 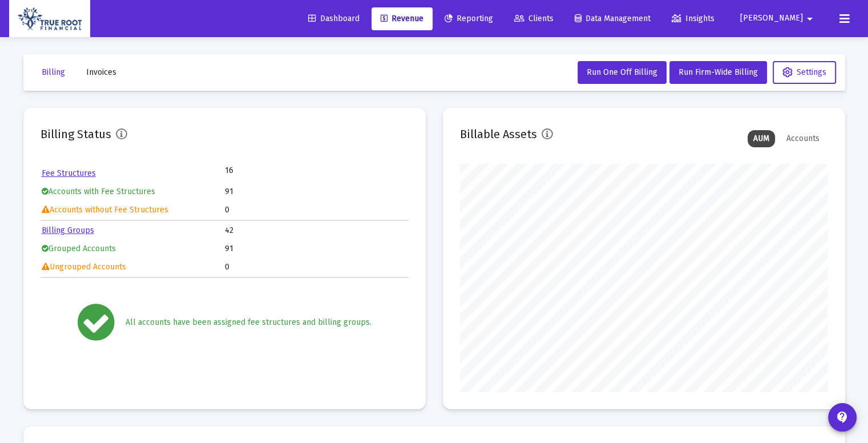 I want to click on td: Accounts with Fee Structures, so click(x=133, y=192).